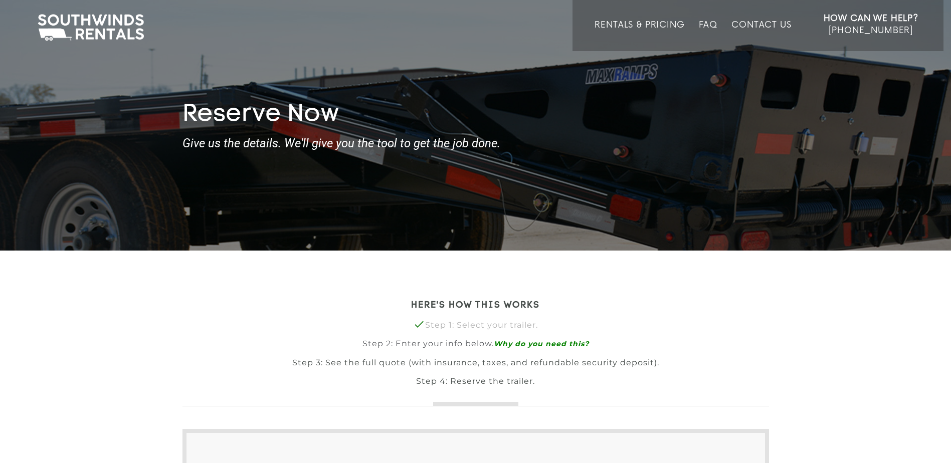 This screenshot has width=951, height=463. What do you see at coordinates (419, 324) in the screenshot?
I see `span: check` at bounding box center [419, 324].